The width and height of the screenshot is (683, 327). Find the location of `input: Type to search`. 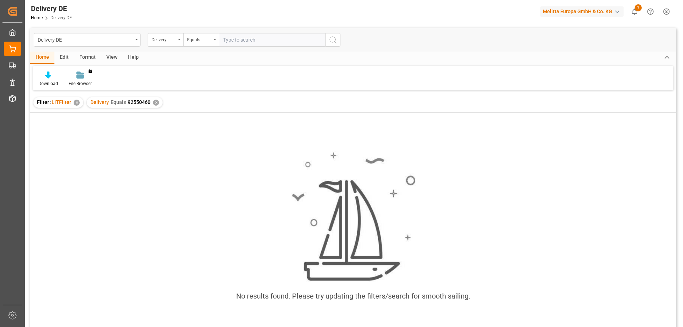

input: Type to search is located at coordinates (272, 40).